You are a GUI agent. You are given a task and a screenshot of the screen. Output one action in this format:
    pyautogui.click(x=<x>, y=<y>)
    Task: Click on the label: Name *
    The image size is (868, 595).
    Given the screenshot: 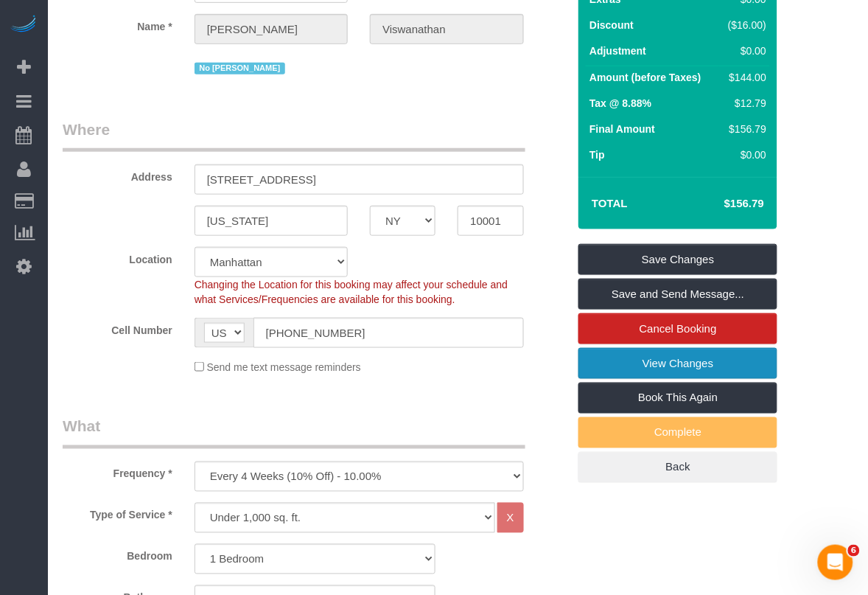 What is the action you would take?
    pyautogui.click(x=117, y=24)
    